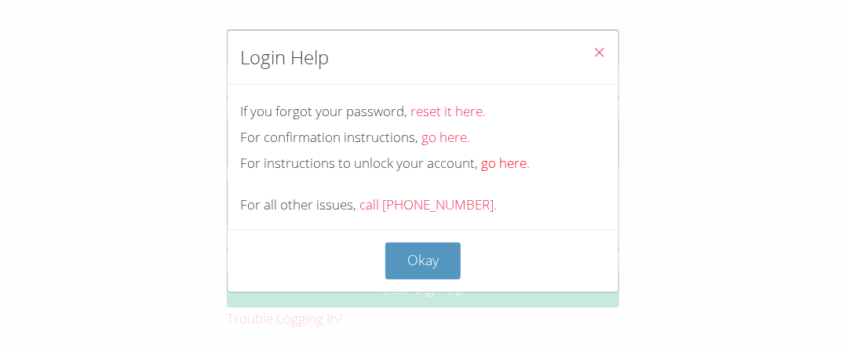 Image resolution: width=846 pixels, height=350 pixels. Describe the element at coordinates (423, 137) in the screenshot. I see `div: For confirmation instructions,` at that location.